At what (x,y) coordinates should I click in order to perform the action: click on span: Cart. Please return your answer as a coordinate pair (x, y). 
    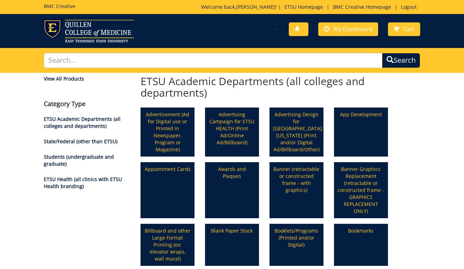
    Looking at the image, I should click on (409, 29).